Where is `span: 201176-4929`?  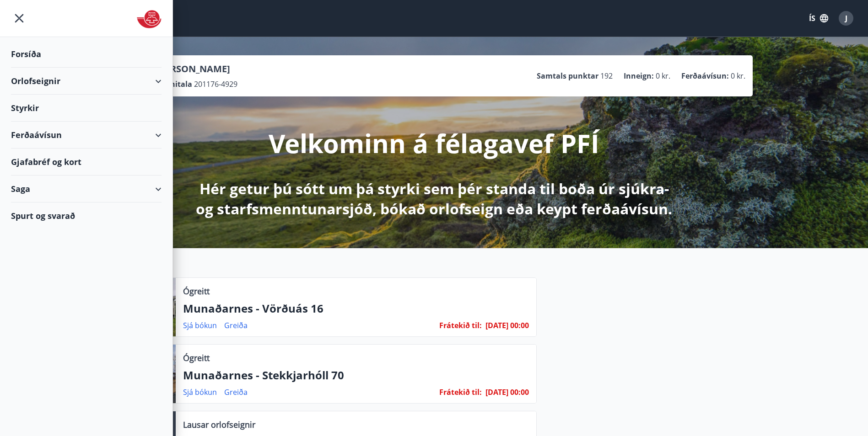
span: 201176-4929 is located at coordinates (215, 84).